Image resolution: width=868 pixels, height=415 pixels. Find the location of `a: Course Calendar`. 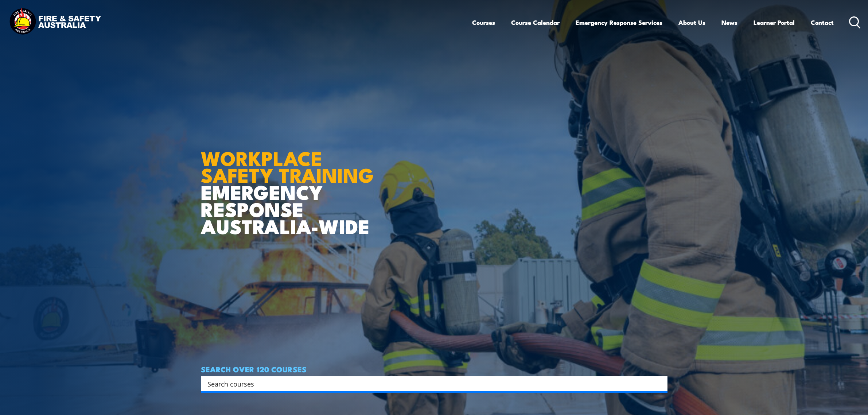

a: Course Calendar is located at coordinates (535, 22).